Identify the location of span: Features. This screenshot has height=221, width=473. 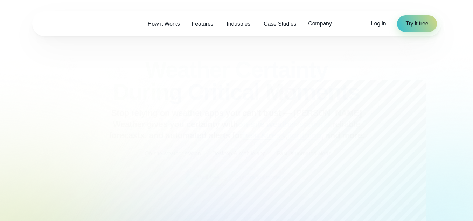
(203, 24).